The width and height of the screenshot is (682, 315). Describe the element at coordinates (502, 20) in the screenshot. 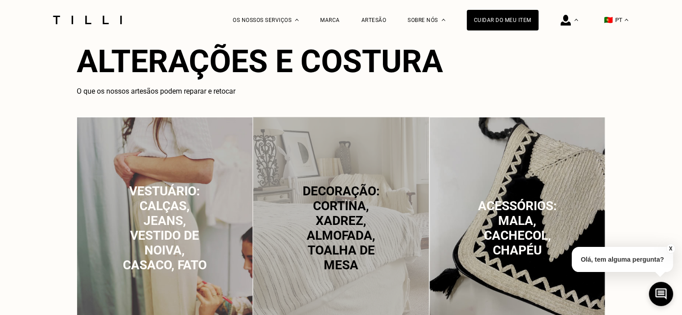

I see `div: Cuidar do meu item` at that location.